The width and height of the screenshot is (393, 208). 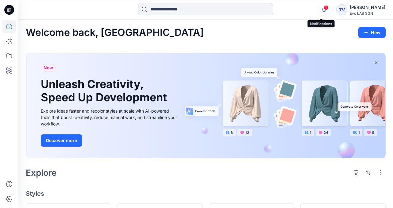 I want to click on span: New, so click(x=48, y=68).